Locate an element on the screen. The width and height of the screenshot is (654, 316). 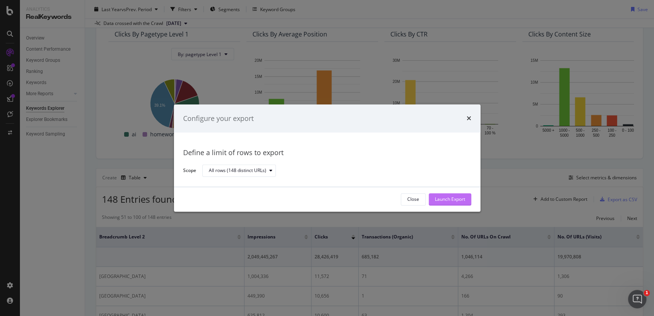
label: Scope is located at coordinates (190, 171).